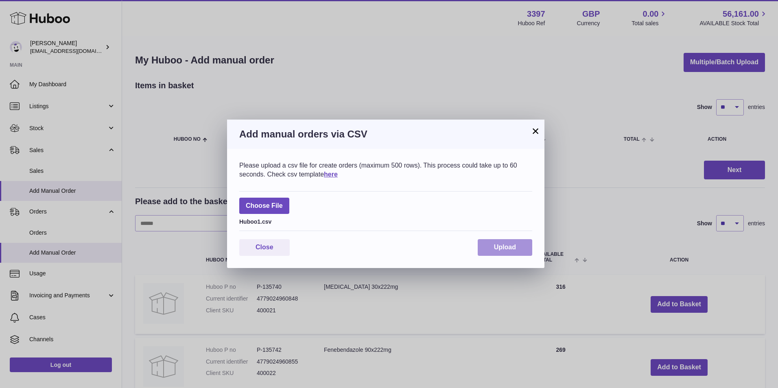 The width and height of the screenshot is (778, 388). Describe the element at coordinates (386, 134) in the screenshot. I see `h3: Add manual orders via CSV` at that location.